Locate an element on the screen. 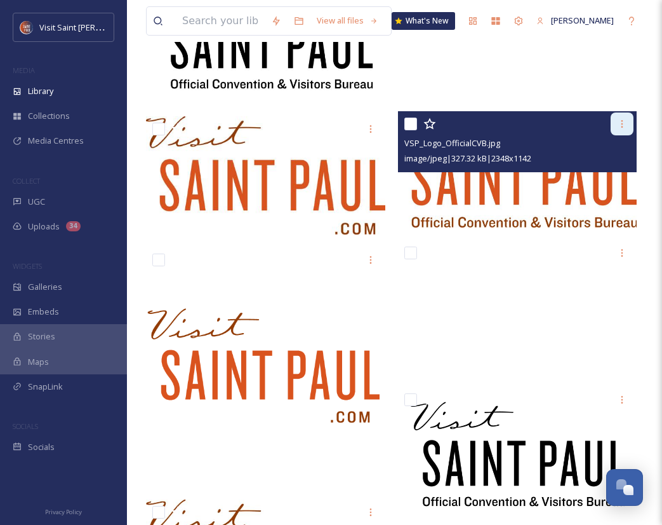 The width and height of the screenshot is (662, 525). span: VSP_Logo_OfficialCVB.jpg is located at coordinates (452, 143).